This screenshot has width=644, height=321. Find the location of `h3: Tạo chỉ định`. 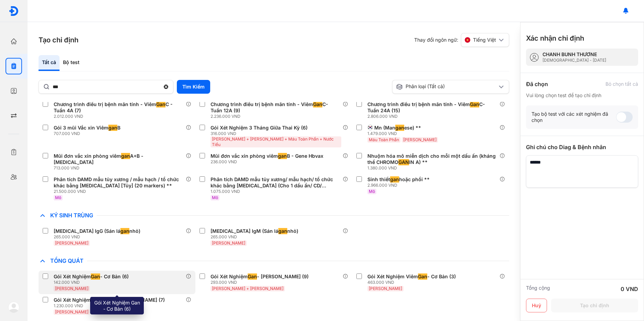

h3: Tạo chỉ định is located at coordinates (58, 40).